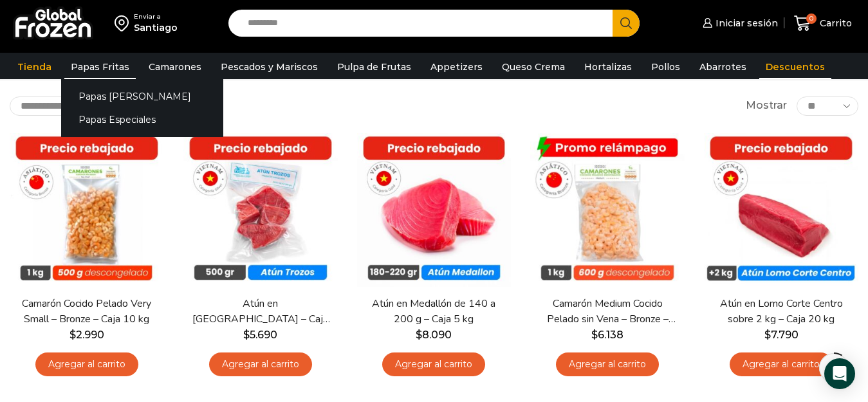  What do you see at coordinates (665, 67) in the screenshot?
I see `a: Pollos` at bounding box center [665, 67].